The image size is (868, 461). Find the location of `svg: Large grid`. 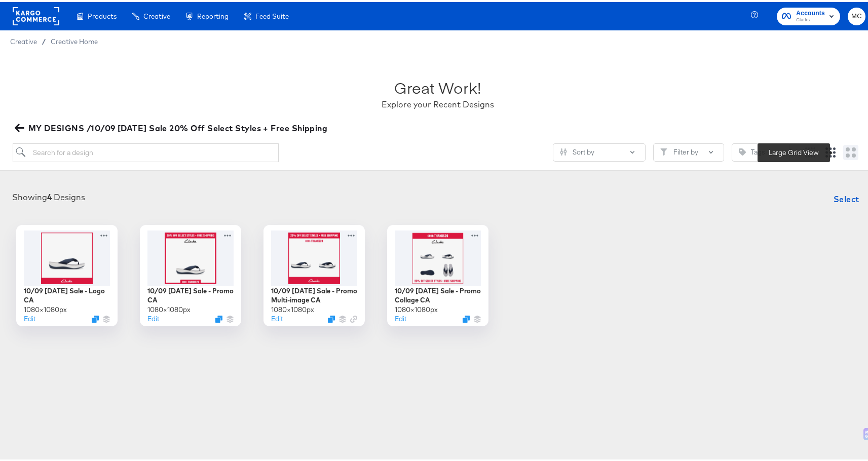

svg: Large grid is located at coordinates (850, 151).